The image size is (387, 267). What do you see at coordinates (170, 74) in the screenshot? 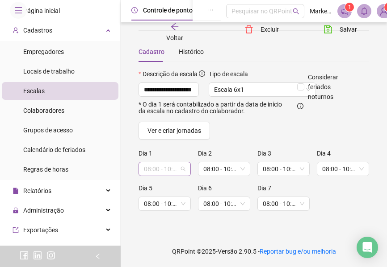
I see `span: Descrição da escala` at bounding box center [170, 74].